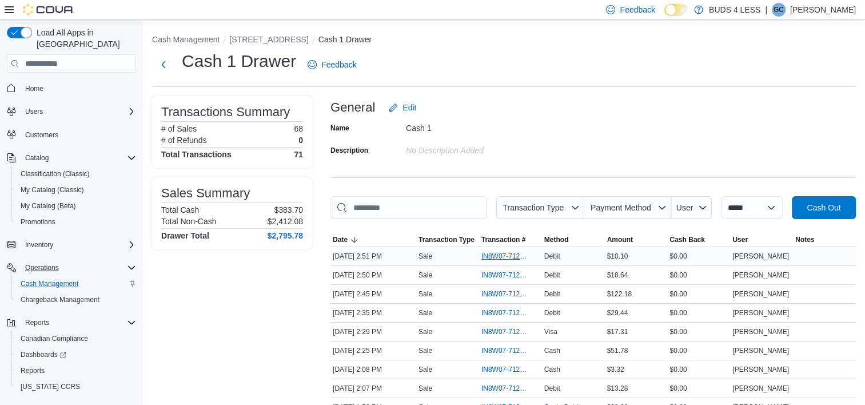  What do you see at coordinates (503, 240) in the screenshot?
I see `span: Transaction #` at bounding box center [503, 240].